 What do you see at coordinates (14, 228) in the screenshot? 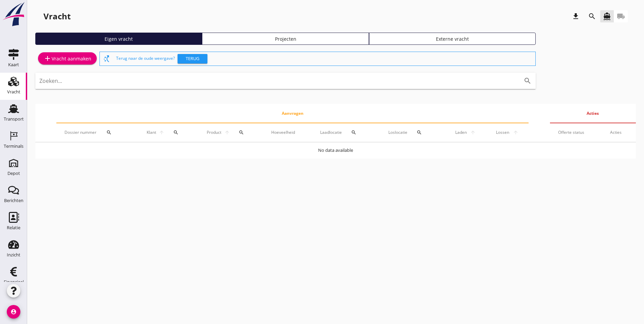
I see `div: Relatie` at bounding box center [14, 228].